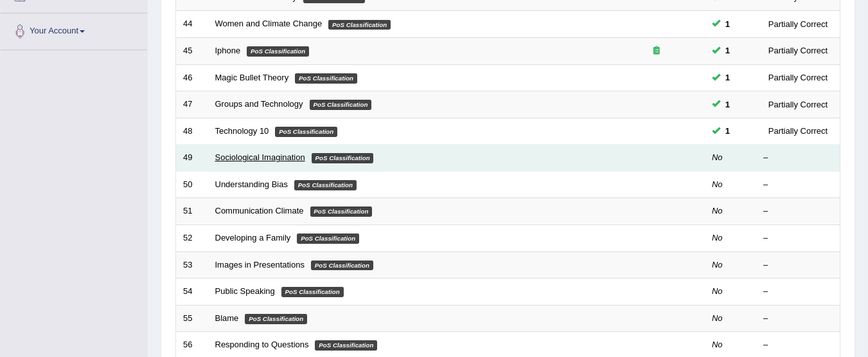 This screenshot has width=868, height=357. I want to click on td: 55, so click(192, 318).